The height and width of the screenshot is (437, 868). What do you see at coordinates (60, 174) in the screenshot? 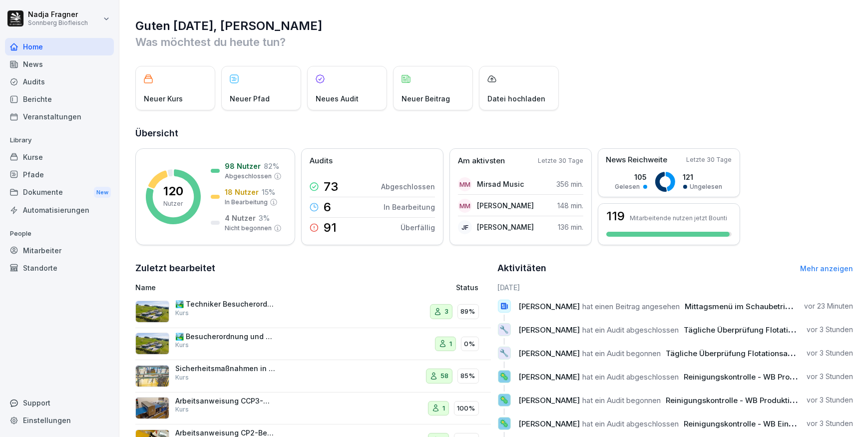
I see `div: Pfade` at bounding box center [60, 174].